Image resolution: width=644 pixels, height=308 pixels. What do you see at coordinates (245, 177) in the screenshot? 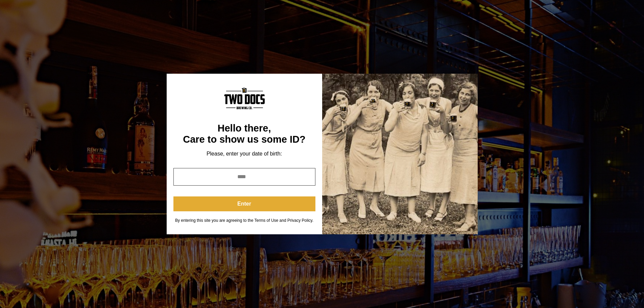
I see `input: year` at bounding box center [245, 177].